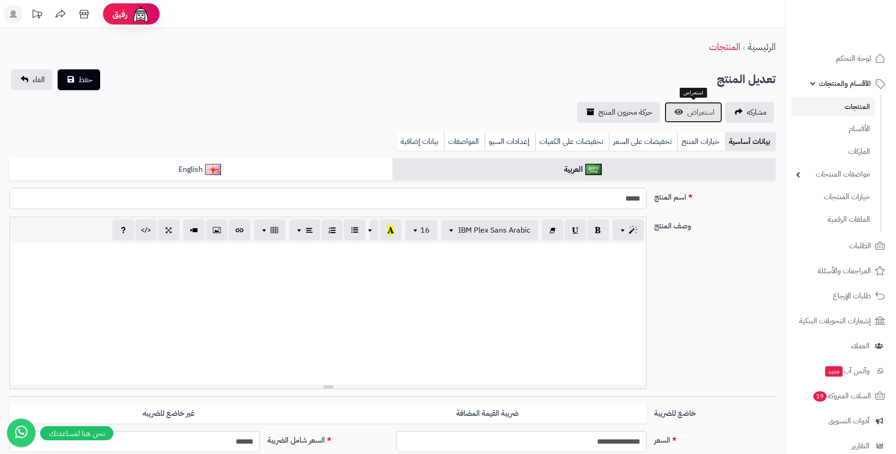 This screenshot has height=454, width=896. I want to click on a: الأقسام, so click(833, 129).